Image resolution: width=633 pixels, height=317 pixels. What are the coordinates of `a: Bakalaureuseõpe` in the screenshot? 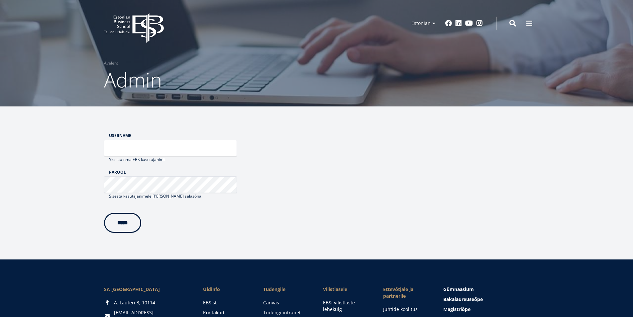 It's located at (486, 299).